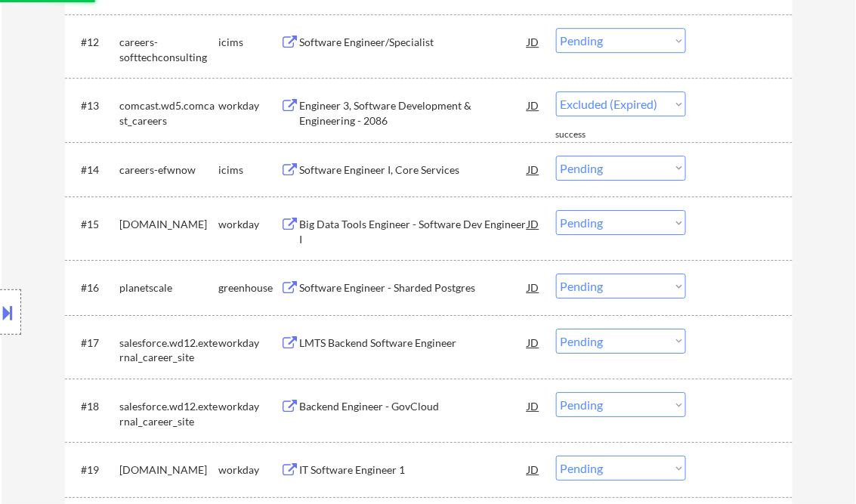  Describe the element at coordinates (586, 135) in the screenshot. I see `div: success` at that location.